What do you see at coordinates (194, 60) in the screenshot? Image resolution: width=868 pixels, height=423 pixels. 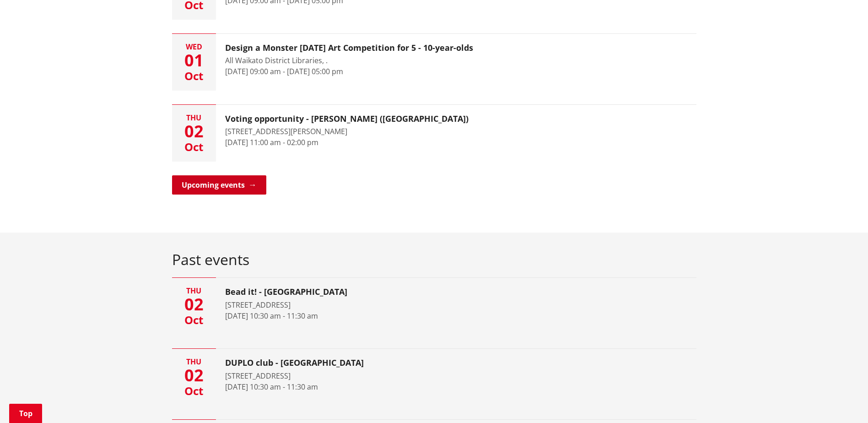 I see `div: 01` at bounding box center [194, 60].